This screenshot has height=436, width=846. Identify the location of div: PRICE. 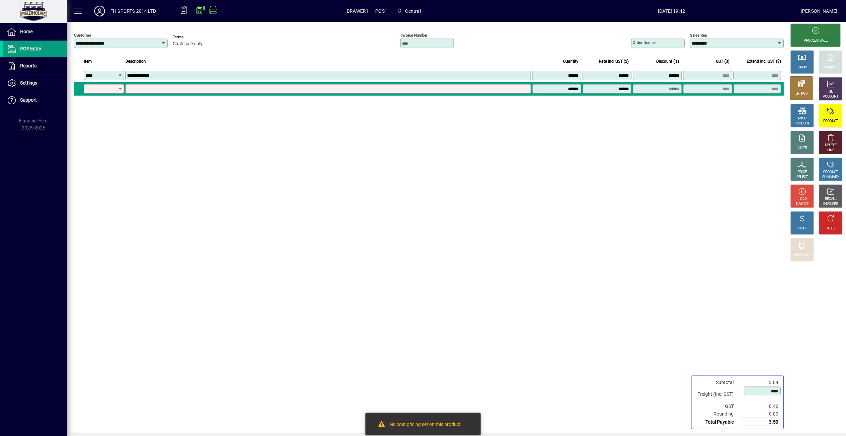
(803, 172).